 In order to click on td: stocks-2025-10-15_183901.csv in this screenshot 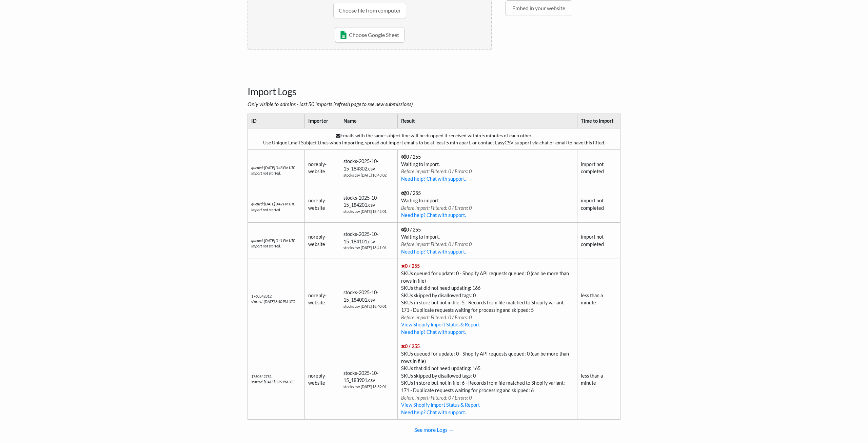, I will do `click(369, 379)`.